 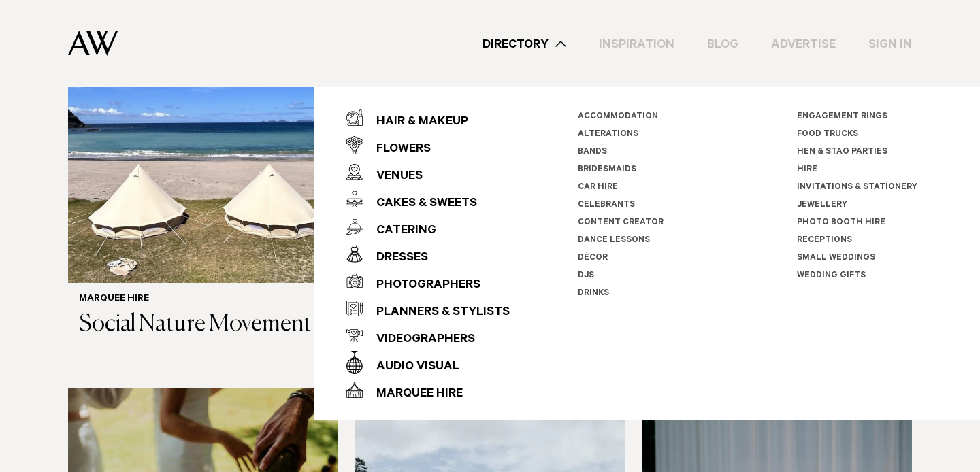 What do you see at coordinates (723, 44) in the screenshot?
I see `a: Blog` at bounding box center [723, 44].